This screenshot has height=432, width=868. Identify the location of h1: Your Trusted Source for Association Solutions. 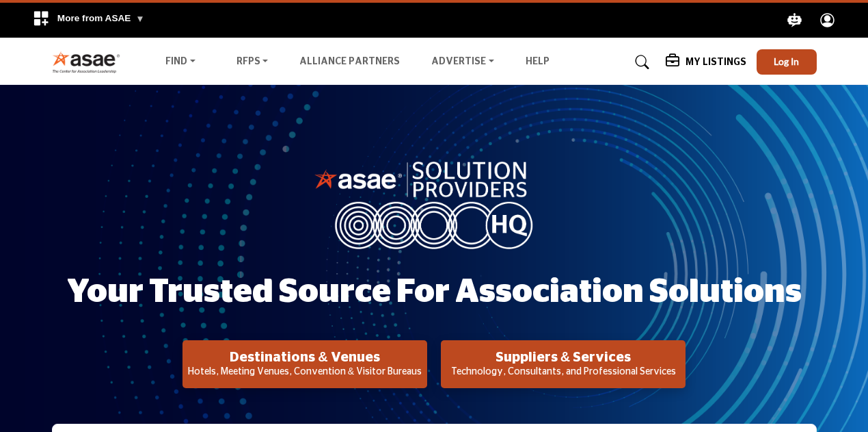
(434, 292).